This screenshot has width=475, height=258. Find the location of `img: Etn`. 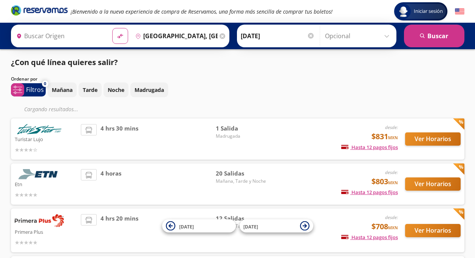

img: Etn is located at coordinates (39, 174).